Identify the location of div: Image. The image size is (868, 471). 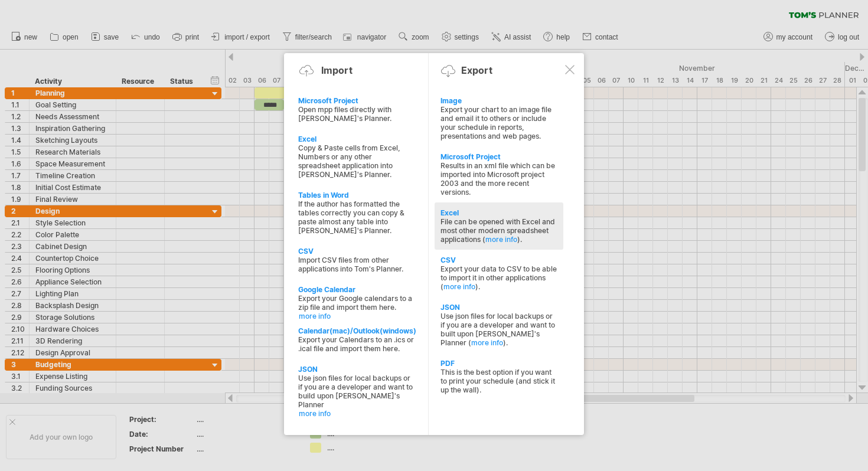
(499, 101).